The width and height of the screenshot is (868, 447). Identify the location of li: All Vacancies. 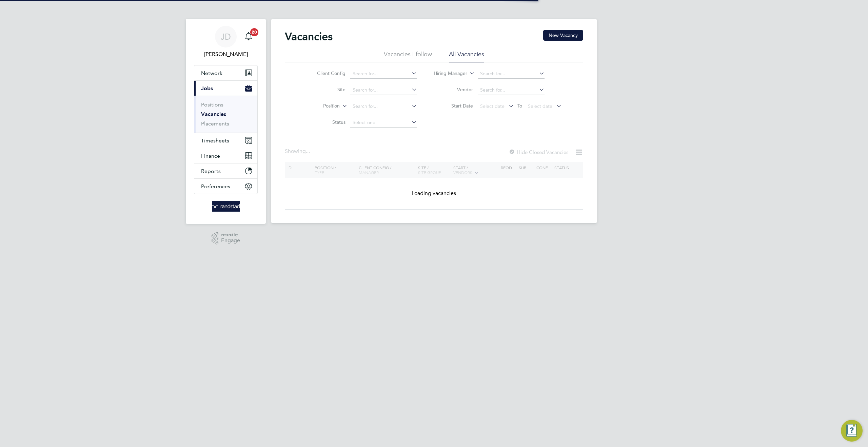
(467, 56).